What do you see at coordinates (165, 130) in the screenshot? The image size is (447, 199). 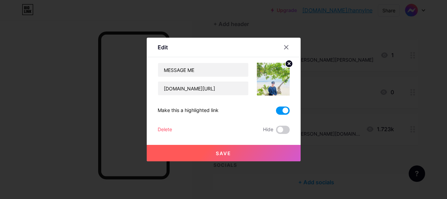 I see `div: Delete` at bounding box center [165, 130].